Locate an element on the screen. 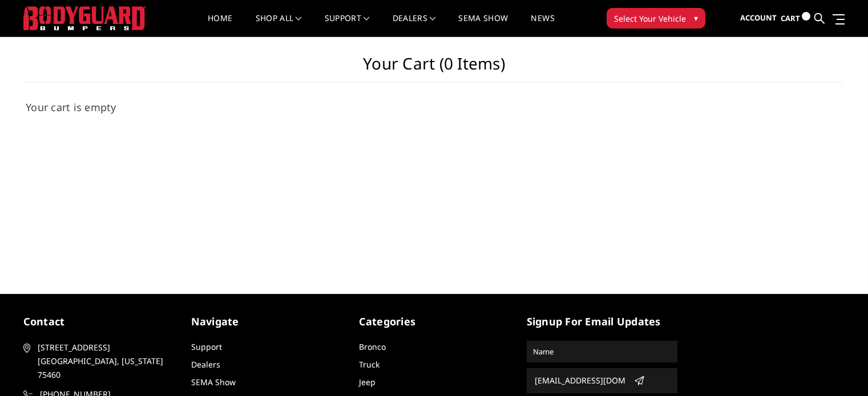 The width and height of the screenshot is (868, 396). h5: Navigate is located at coordinates (266, 321).